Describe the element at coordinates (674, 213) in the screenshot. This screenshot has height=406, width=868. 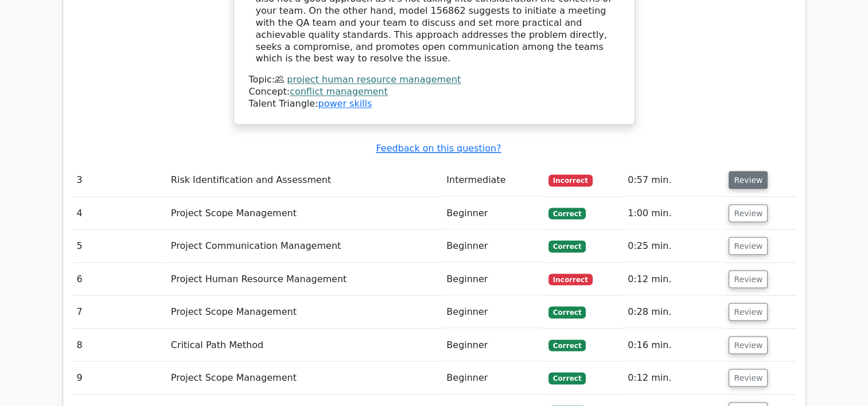
I see `td: 1:00 min.` at that location.